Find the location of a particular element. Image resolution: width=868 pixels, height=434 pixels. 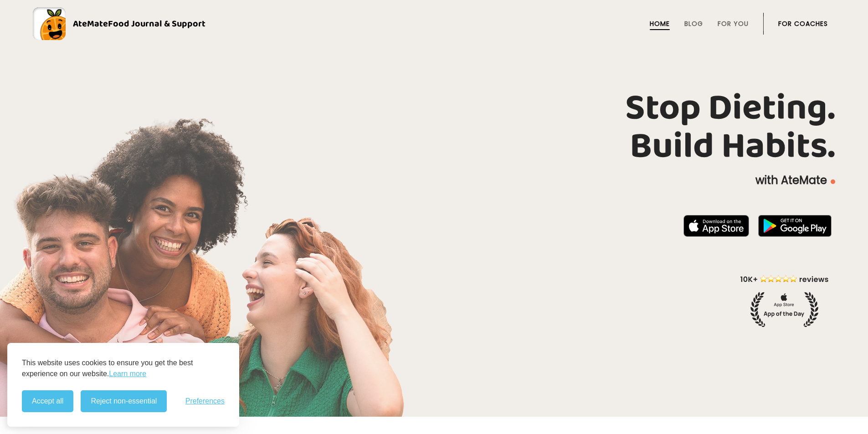

a: Blog is located at coordinates (693, 24).